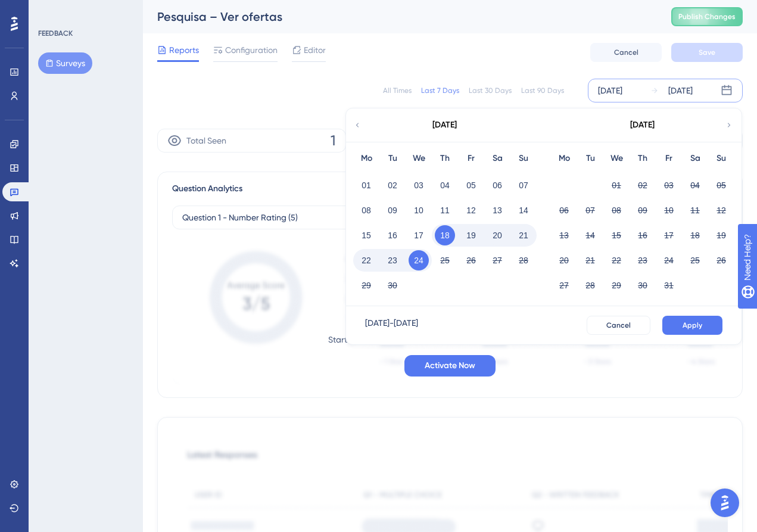 The width and height of the screenshot is (757, 532). What do you see at coordinates (450, 339) in the screenshot?
I see `p: Start showing your survey to your users to unlock its full potential.` at bounding box center [450, 339].